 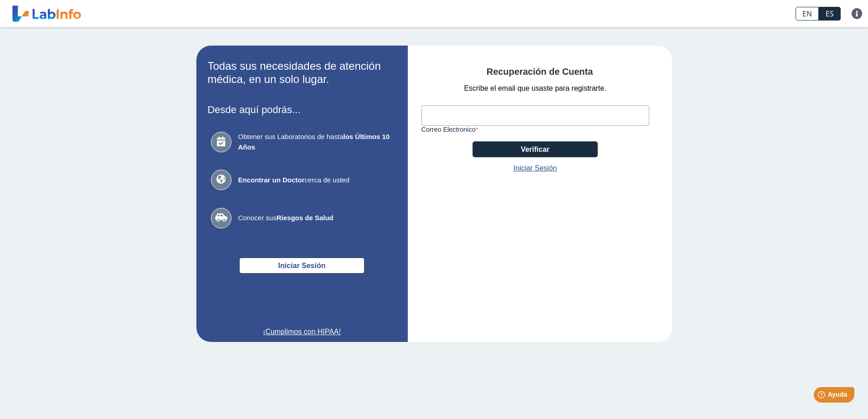 I want to click on a: ¡Cumplimos con HIPAA!, so click(x=302, y=332).